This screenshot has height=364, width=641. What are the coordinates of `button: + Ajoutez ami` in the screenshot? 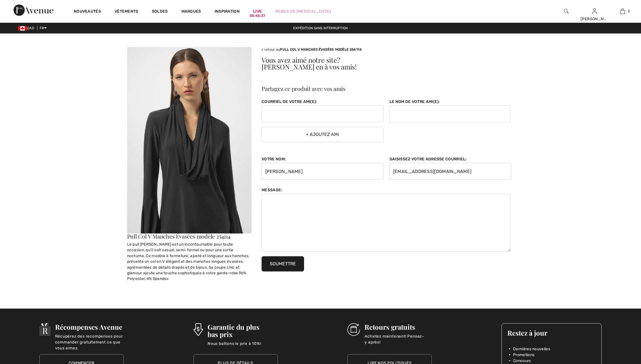 It's located at (322, 134).